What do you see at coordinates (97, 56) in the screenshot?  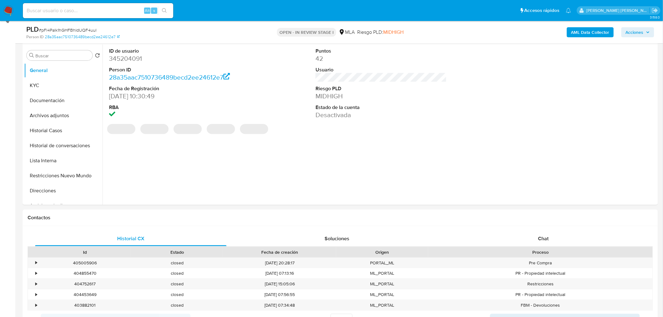 I see `button: Volver al orden por defecto` at bounding box center [97, 56].